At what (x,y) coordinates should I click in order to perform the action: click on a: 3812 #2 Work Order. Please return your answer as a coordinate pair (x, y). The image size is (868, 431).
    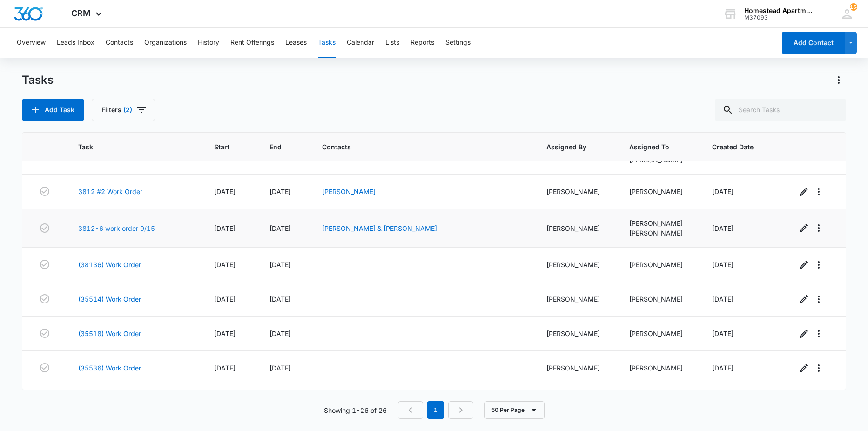
    Looking at the image, I should click on (111, 191).